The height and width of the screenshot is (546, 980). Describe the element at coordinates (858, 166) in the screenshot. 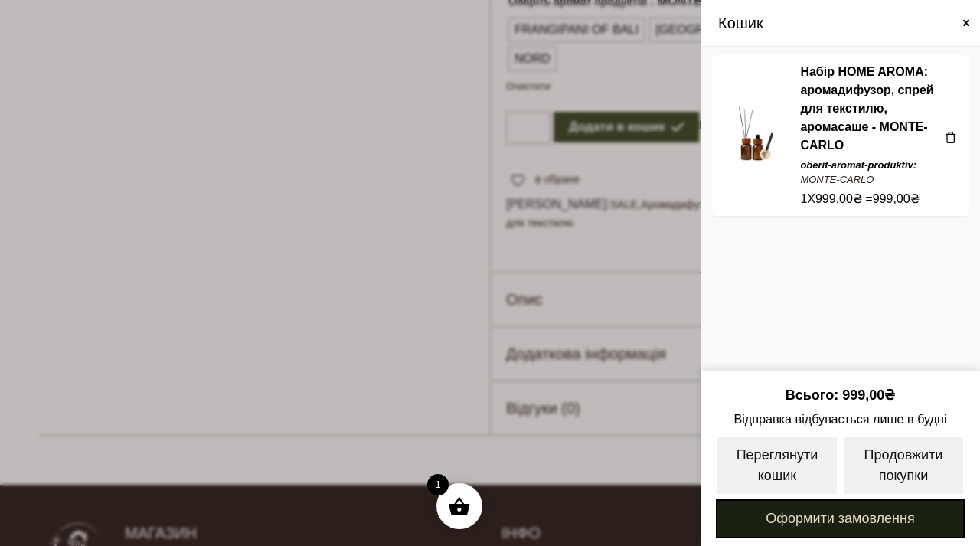

I see `dt: oberit-aromat-produktiv:` at that location.